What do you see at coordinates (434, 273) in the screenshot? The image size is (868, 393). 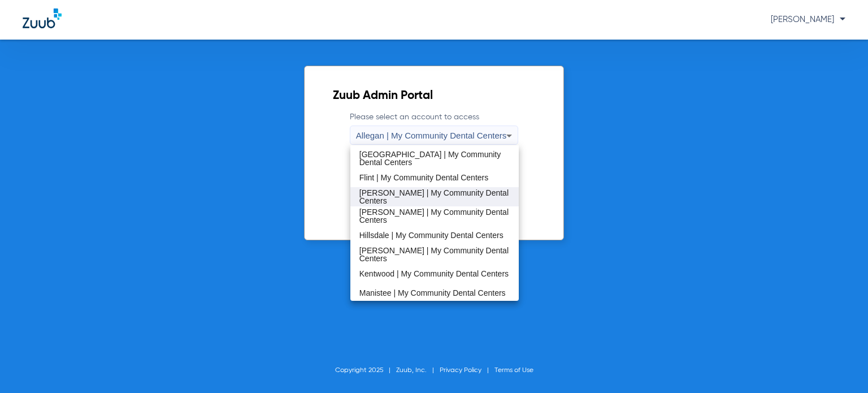 I see `span: Kentwood | My Community Dental Centers` at bounding box center [434, 273].